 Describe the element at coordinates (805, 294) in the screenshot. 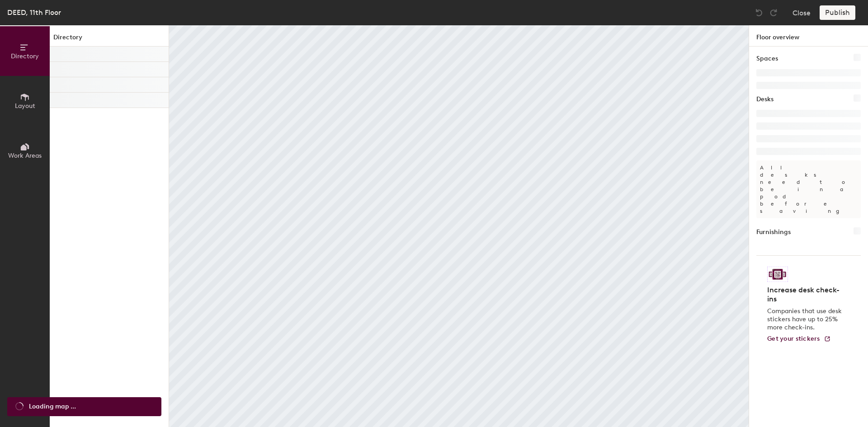

I see `h4: Increase desk check-ins` at that location.